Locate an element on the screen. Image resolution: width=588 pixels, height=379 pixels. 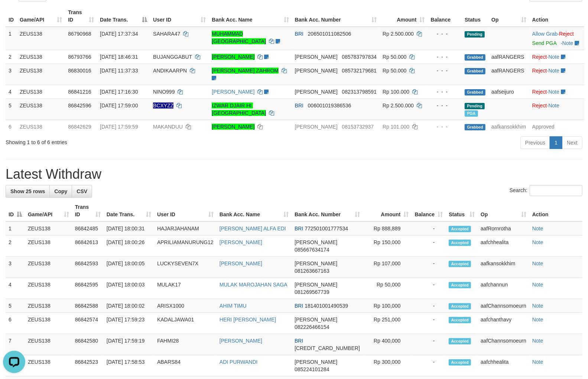
td: 86842593 is located at coordinates (88, 267).